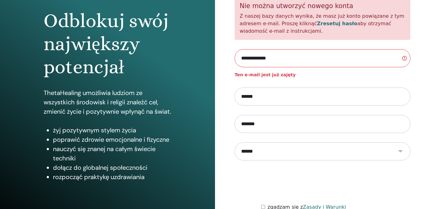  What do you see at coordinates (107, 44) in the screenshot?
I see `h1: Odblokuj swój największy potencjał` at bounding box center [107, 44].